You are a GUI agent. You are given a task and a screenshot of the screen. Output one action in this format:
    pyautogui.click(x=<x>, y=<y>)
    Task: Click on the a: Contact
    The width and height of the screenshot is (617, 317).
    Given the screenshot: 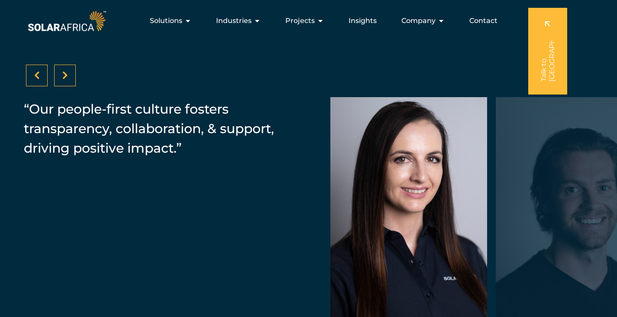 What is the action you would take?
    pyautogui.click(x=483, y=21)
    